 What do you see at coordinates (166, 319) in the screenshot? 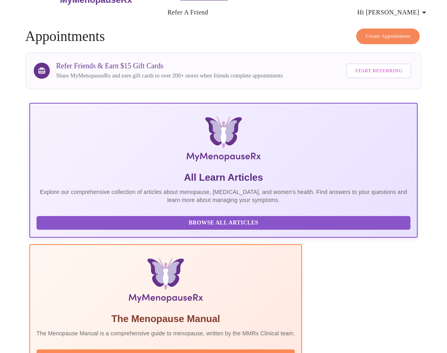
I see `h5: The Menopause Manual` at bounding box center [166, 319].